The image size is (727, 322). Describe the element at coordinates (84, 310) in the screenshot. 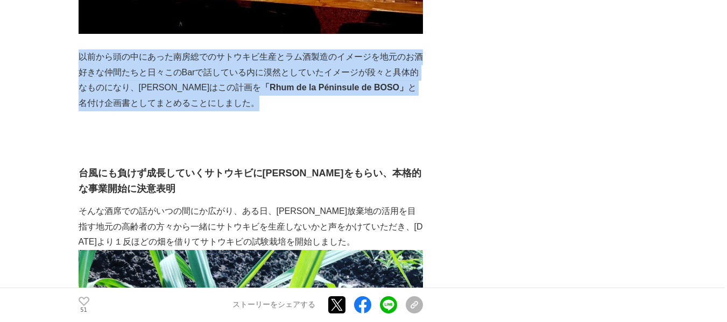

I see `p: 51` at that location.